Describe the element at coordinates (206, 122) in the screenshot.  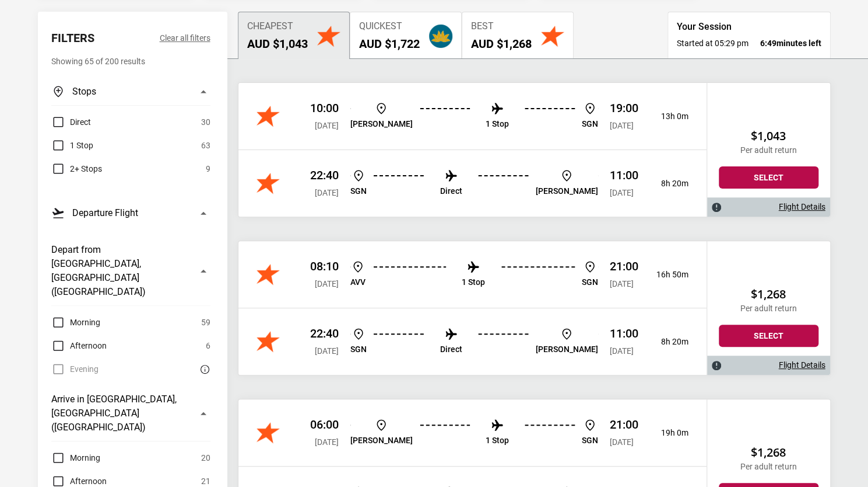
I see `span: 30` at that location.